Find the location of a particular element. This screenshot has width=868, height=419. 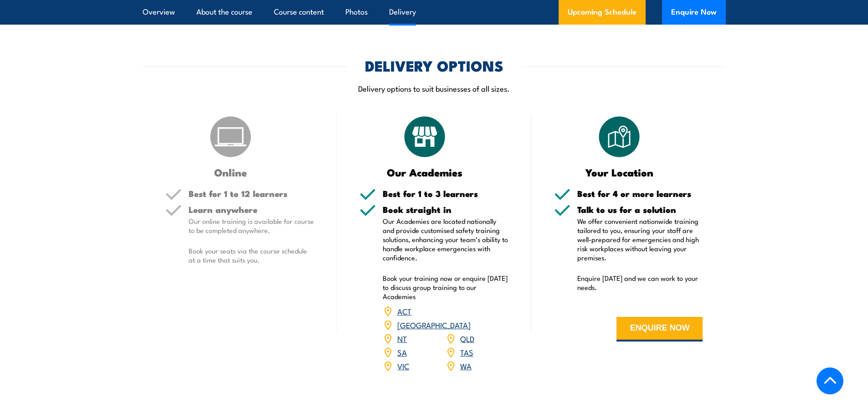

p: Delivery options to suit businesses of all sizes. is located at coordinates (434, 88).